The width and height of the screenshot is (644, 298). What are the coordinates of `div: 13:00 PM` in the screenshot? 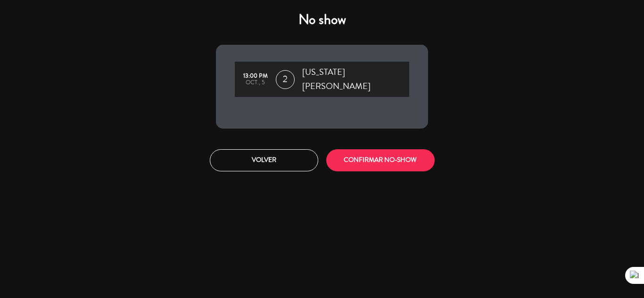 It's located at (255, 76).